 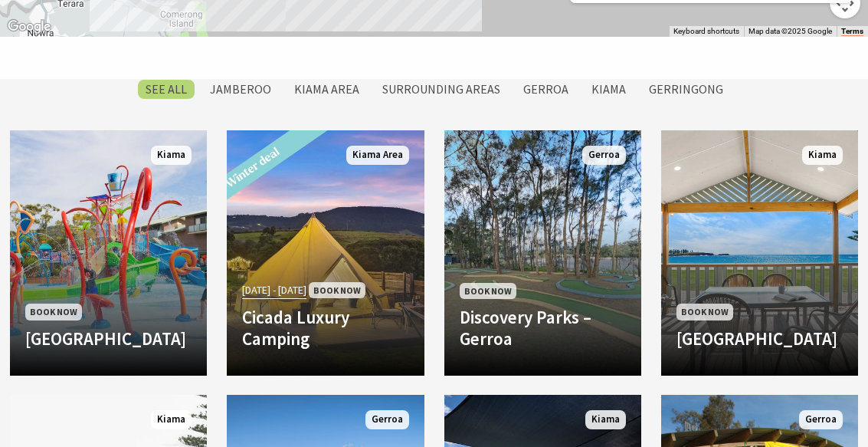 I want to click on label: Kiama, so click(x=608, y=88).